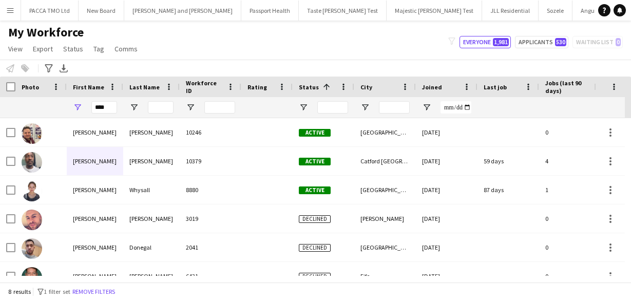  I want to click on span: Last Name, so click(144, 87).